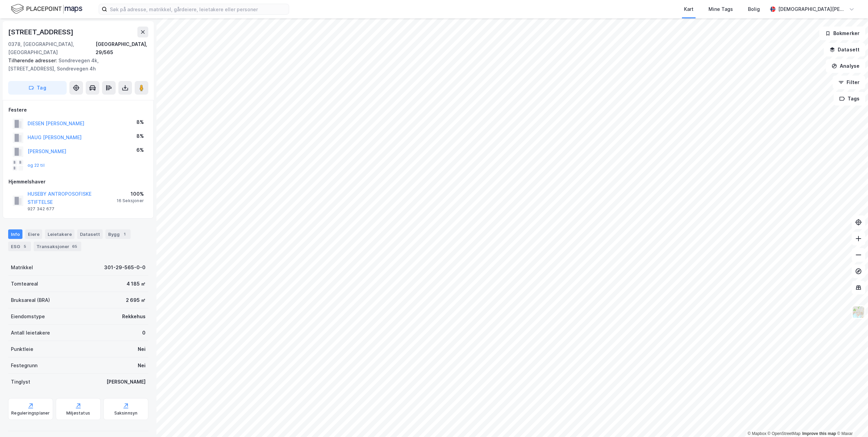 This screenshot has height=437, width=868. What do you see at coordinates (845, 66) in the screenshot?
I see `button: Analyse` at bounding box center [845, 66].